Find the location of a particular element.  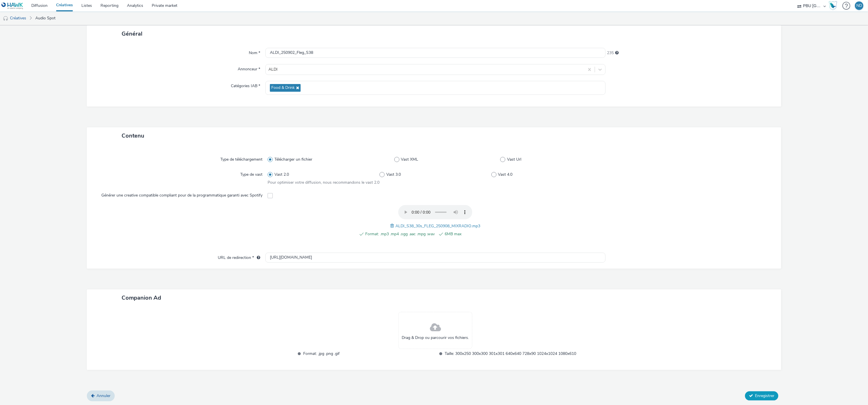

span: Général is located at coordinates (132, 34).